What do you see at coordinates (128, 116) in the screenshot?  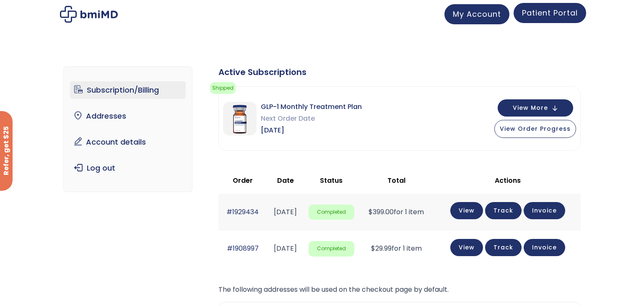 I see `a: Addresses` at bounding box center [128, 116].